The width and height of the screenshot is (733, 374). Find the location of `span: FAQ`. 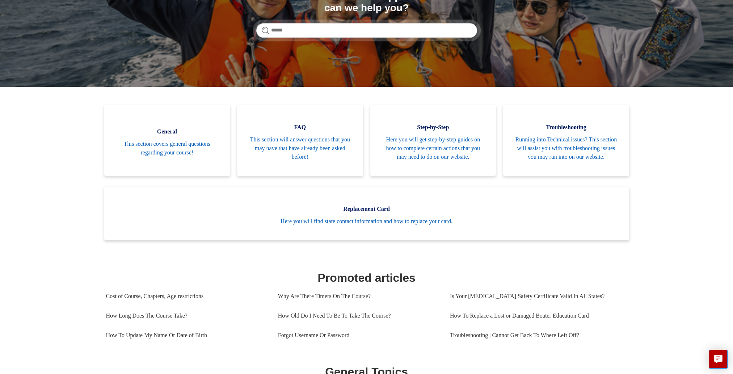

span: FAQ is located at coordinates (300, 127).